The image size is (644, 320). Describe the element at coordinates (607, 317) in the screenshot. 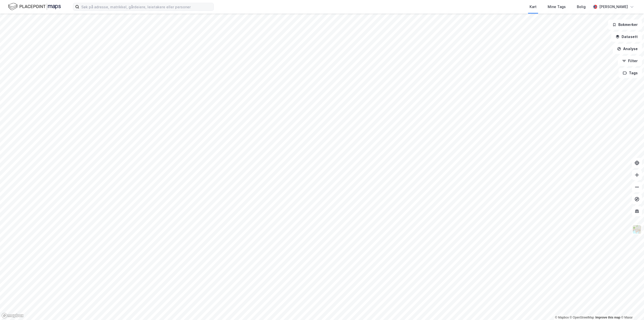

I see `a: Improve this map` at that location.